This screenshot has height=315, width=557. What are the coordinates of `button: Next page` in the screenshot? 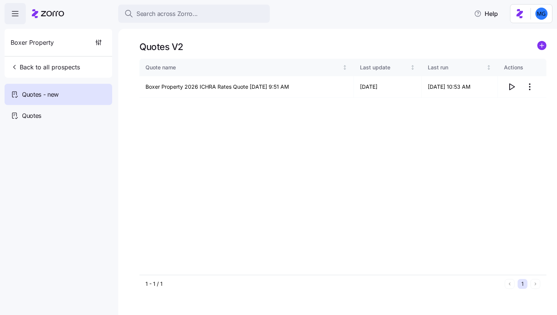 It's located at (535, 284).